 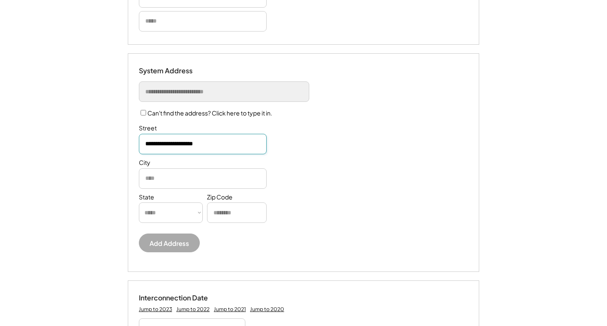 I want to click on button: Add Address, so click(x=169, y=243).